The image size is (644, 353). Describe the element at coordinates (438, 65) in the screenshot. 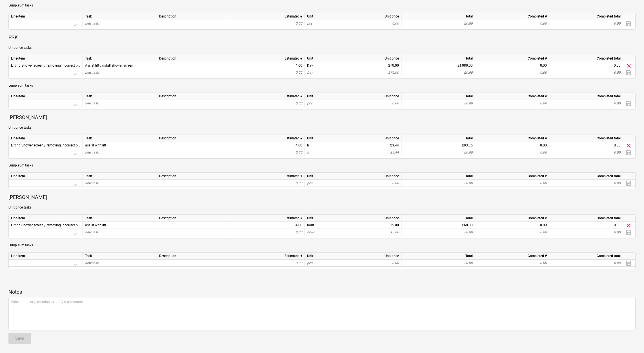

I see `div: £1,080.00` at that location.